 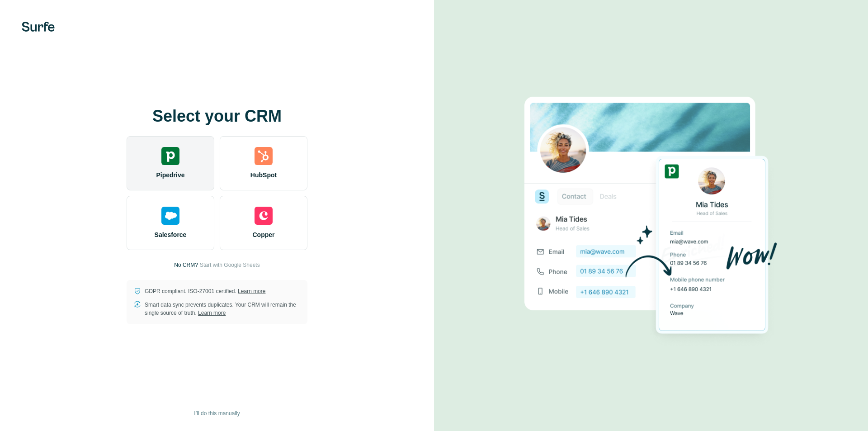 I want to click on img: copper's logo, so click(x=264, y=216).